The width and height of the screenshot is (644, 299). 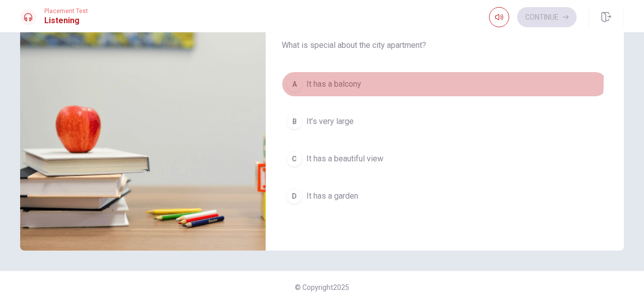 What do you see at coordinates (66, 11) in the screenshot?
I see `span: Placement Test` at bounding box center [66, 11].